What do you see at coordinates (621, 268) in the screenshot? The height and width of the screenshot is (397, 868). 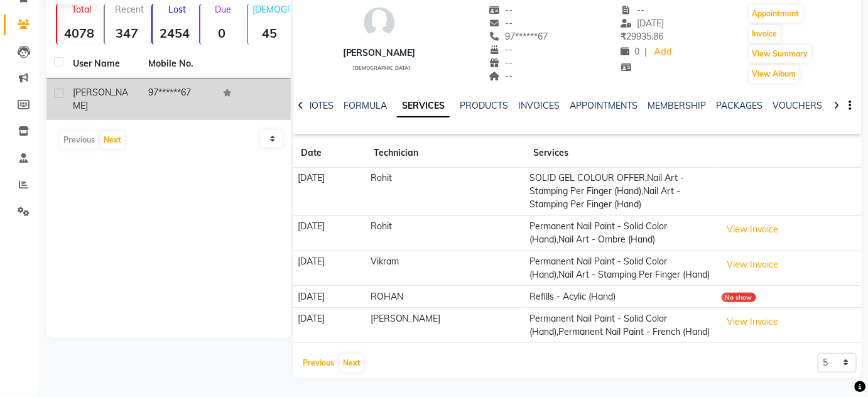 I see `td: Permanent Nail Paint - Solid Color (Hand),Nail Art - Stamping Per Finger (Hand)` at bounding box center [621, 268].